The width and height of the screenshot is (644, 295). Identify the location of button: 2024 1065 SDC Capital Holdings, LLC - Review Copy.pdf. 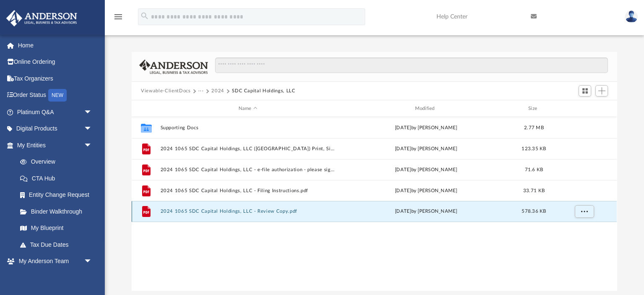
(248, 211).